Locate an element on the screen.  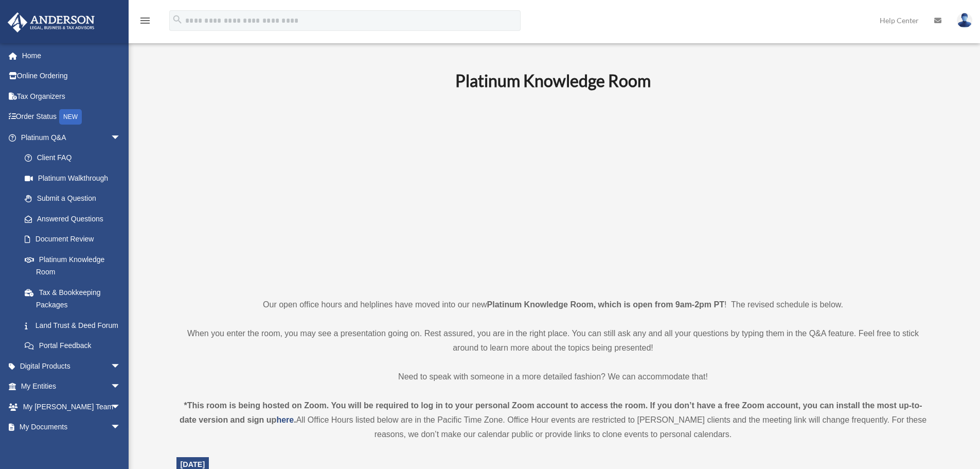
a: Answered Questions is located at coordinates (75, 218).